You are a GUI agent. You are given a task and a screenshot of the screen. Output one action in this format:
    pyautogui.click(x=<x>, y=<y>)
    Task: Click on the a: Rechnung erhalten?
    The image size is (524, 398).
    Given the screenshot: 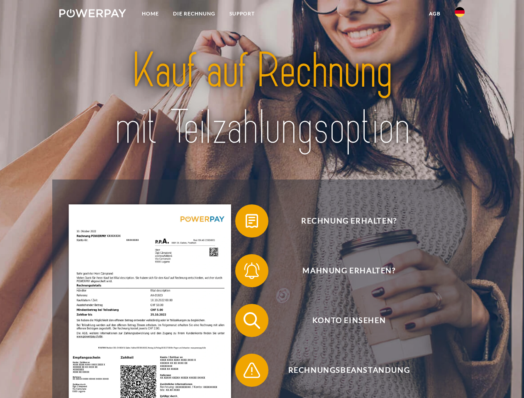 What is the action you would take?
    pyautogui.click(x=343, y=221)
    